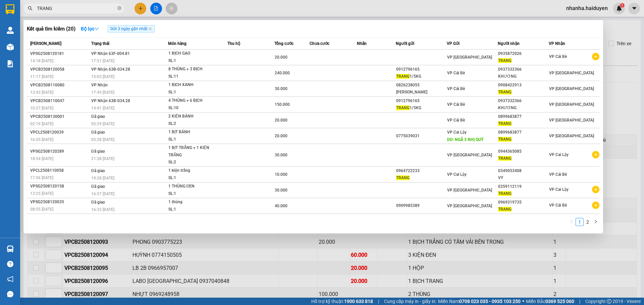 This screenshot has height=305, width=644. I want to click on div: 1 BỊT BÁNH, so click(194, 133).